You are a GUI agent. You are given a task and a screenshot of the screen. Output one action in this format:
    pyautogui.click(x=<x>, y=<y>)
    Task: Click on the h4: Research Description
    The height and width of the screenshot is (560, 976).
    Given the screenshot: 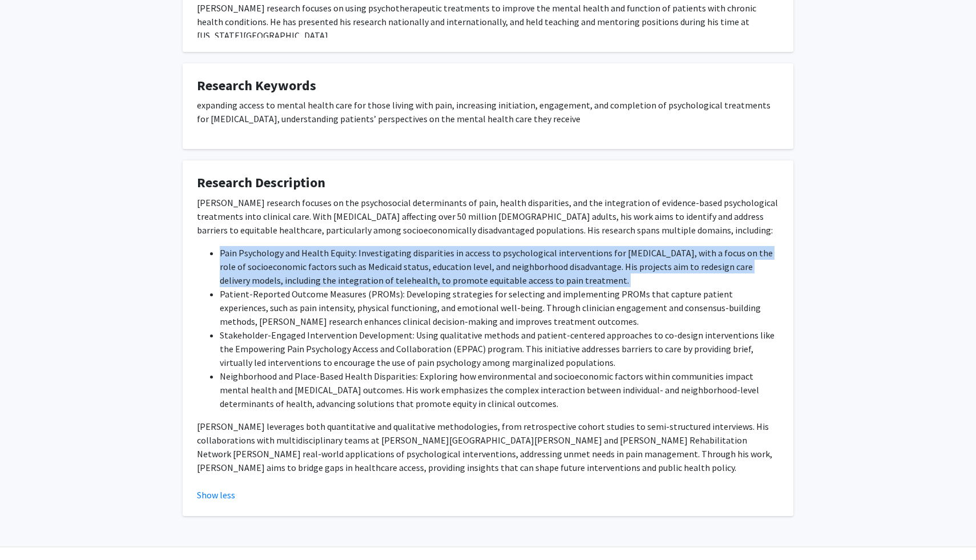 What is the action you would take?
    pyautogui.click(x=488, y=182)
    